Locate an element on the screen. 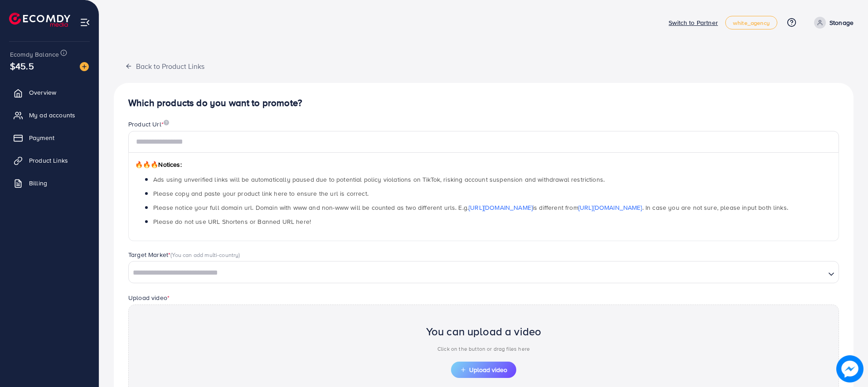  a: white_agency is located at coordinates (751, 23).